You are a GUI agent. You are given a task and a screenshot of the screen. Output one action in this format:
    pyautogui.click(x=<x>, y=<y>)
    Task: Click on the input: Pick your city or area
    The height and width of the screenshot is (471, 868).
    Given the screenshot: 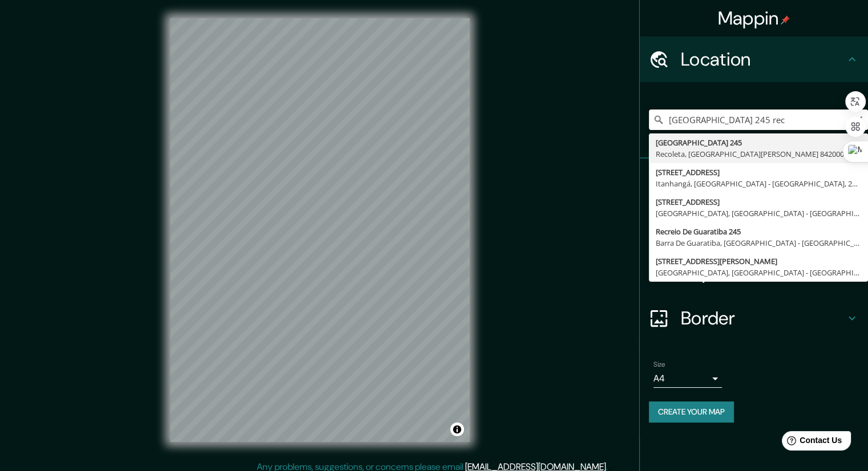 What is the action you would take?
    pyautogui.click(x=758, y=120)
    